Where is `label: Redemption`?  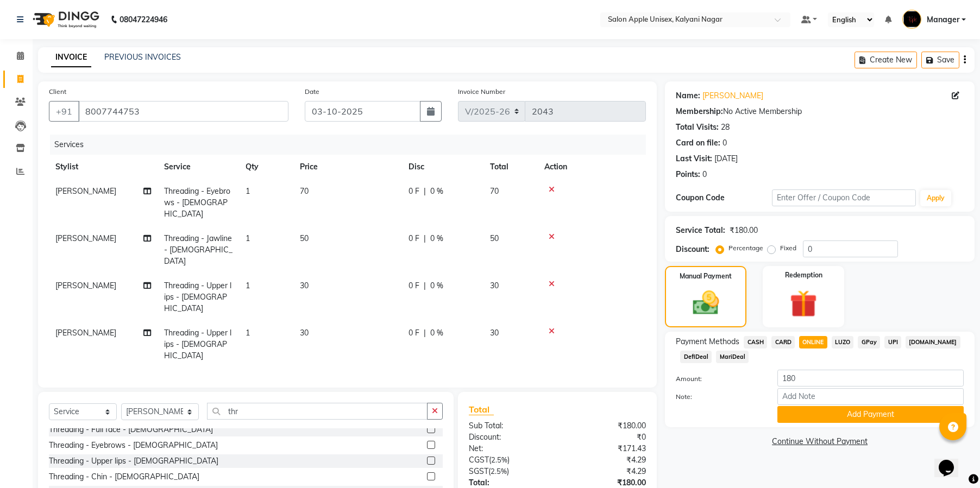 label: Redemption is located at coordinates (803, 275).